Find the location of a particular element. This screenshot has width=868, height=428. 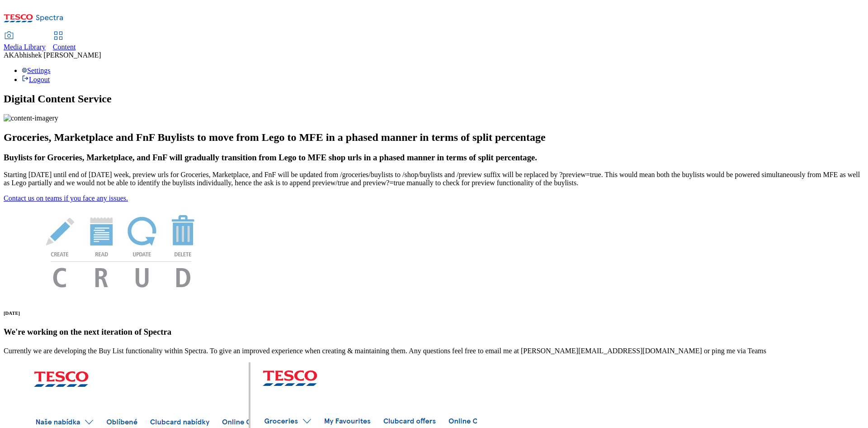

a: Settings is located at coordinates (36, 70).